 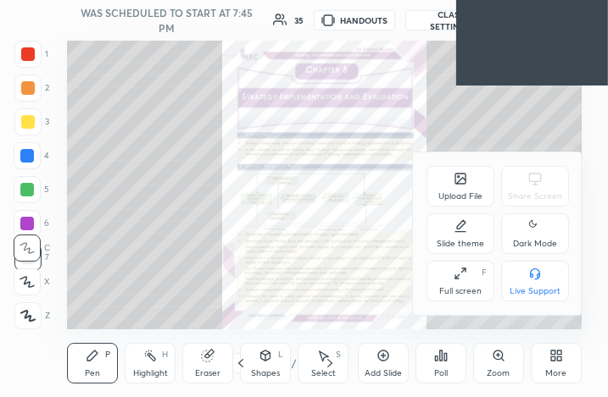 I want to click on div: Upload File, so click(x=460, y=197).